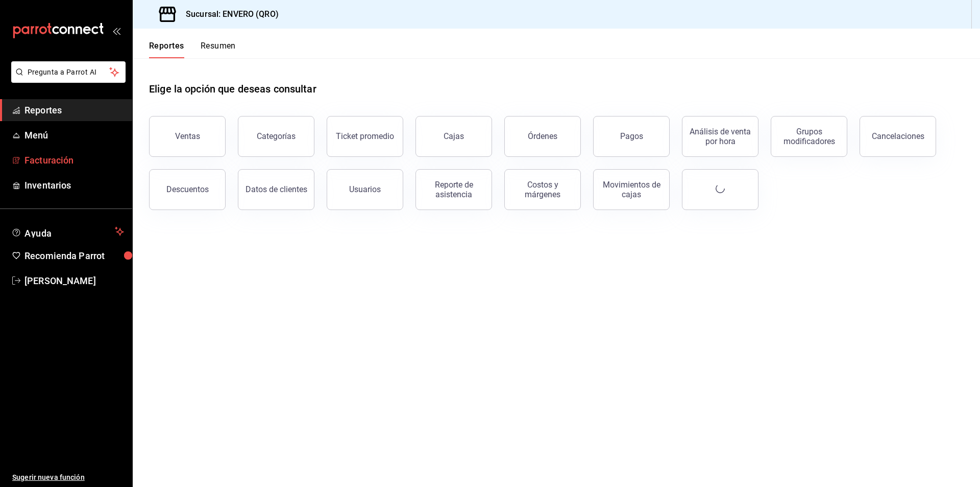  Describe the element at coordinates (542, 189) in the screenshot. I see `button: Costos y márgenes` at that location.